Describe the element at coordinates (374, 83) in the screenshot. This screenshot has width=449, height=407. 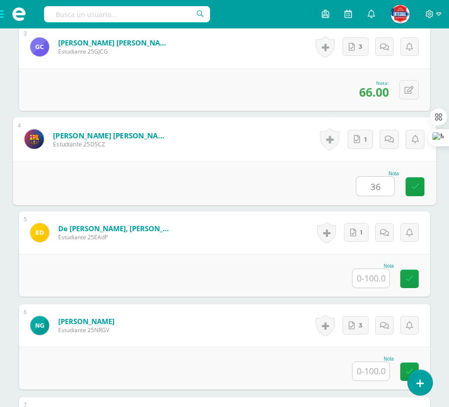
I see `div: Nota:` at that location.